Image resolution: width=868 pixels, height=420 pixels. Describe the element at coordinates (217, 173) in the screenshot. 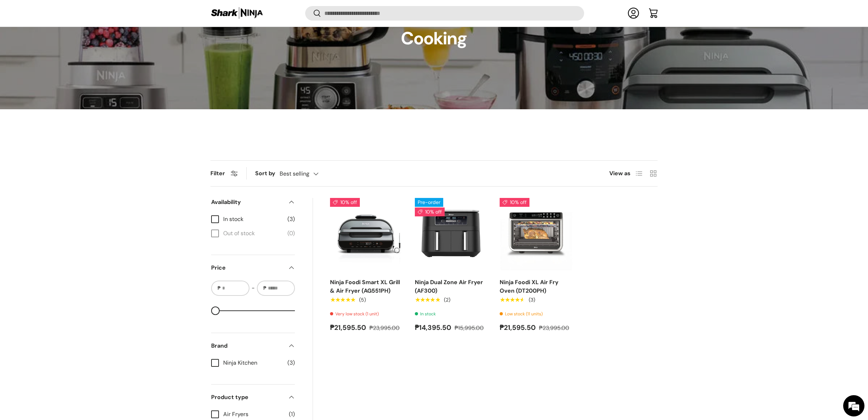

I see `span: Filter` at that location.